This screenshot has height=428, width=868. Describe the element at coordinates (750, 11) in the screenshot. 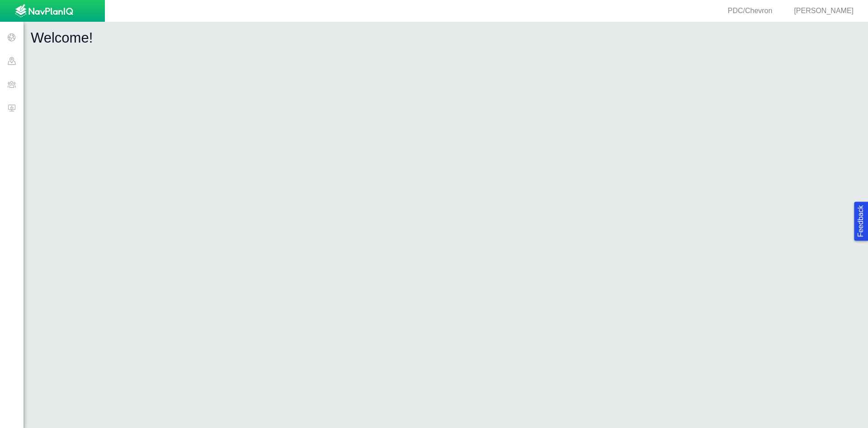

I see `span: PDC/Chevron` at that location.